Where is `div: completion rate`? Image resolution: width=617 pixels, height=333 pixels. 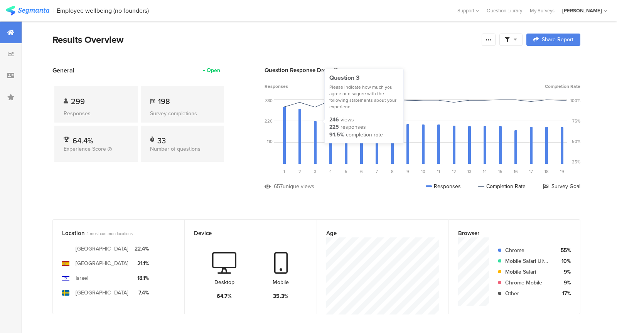
div: completion rate is located at coordinates (365, 135).